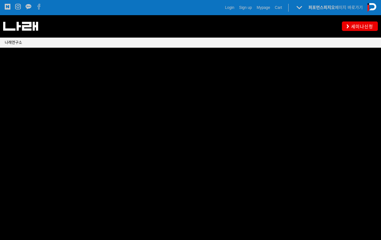 The image size is (381, 240). I want to click on span: Sign up, so click(246, 8).